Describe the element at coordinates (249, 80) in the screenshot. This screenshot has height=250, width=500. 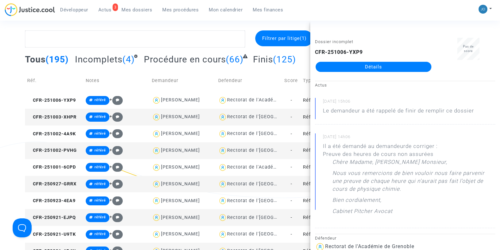
I see `td: Defendeur` at that location.